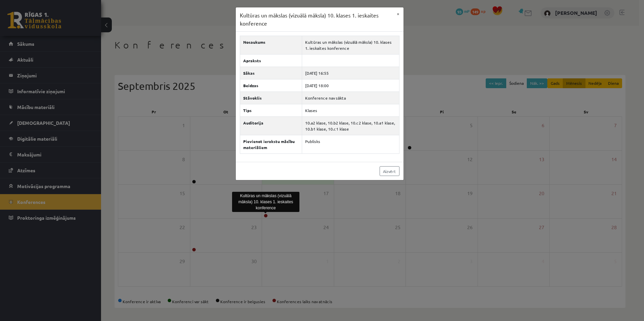 The width and height of the screenshot is (644, 321). What do you see at coordinates (271, 111) in the screenshot?
I see `th: Tips` at bounding box center [271, 111].